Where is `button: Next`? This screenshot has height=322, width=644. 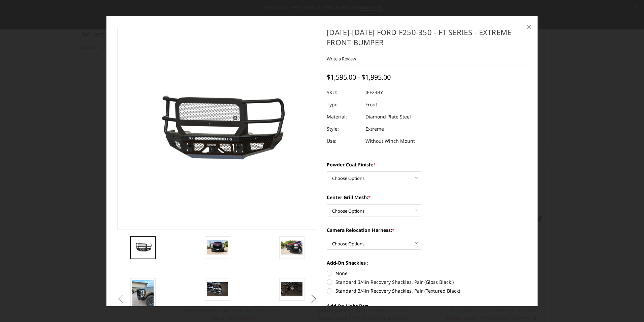
button: Next is located at coordinates (314, 299).